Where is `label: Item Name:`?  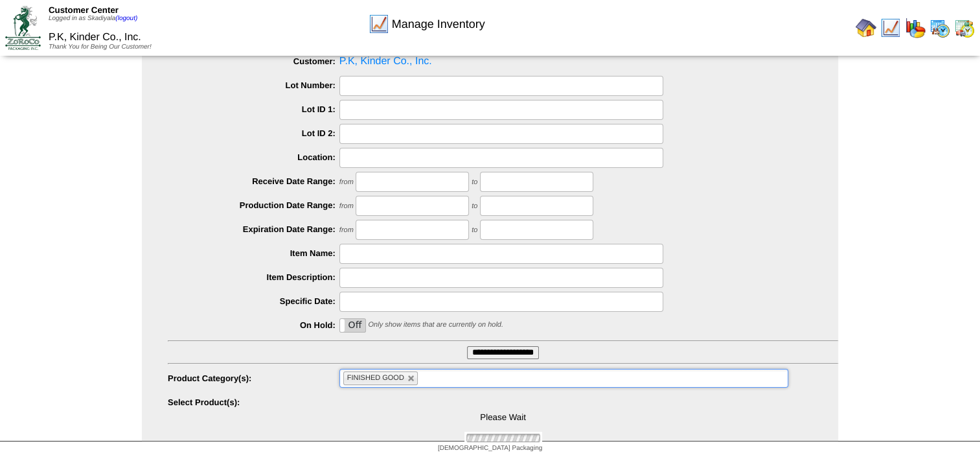 label: Item Name: is located at coordinates (253, 253).